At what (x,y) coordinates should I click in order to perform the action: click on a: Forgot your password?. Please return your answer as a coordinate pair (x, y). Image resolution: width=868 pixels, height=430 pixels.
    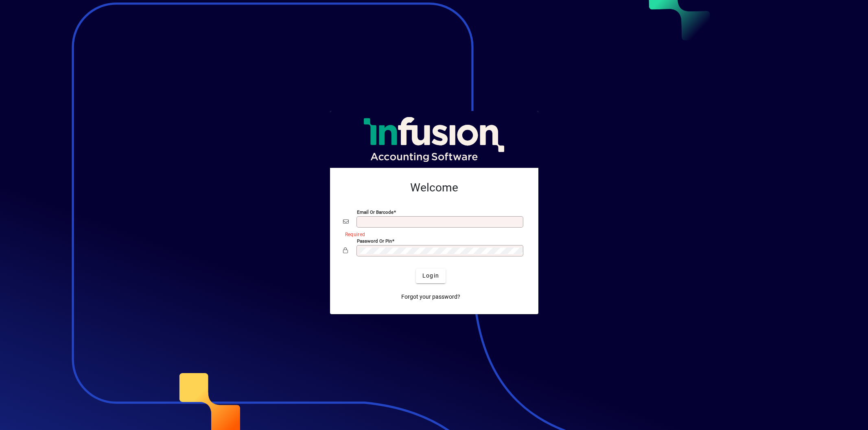
    Looking at the image, I should click on (430, 297).